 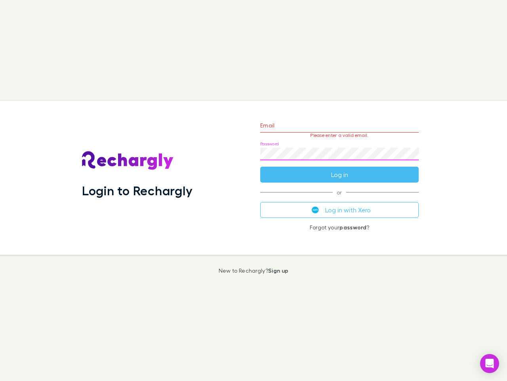 I want to click on img: Xero's logo, so click(x=316, y=210).